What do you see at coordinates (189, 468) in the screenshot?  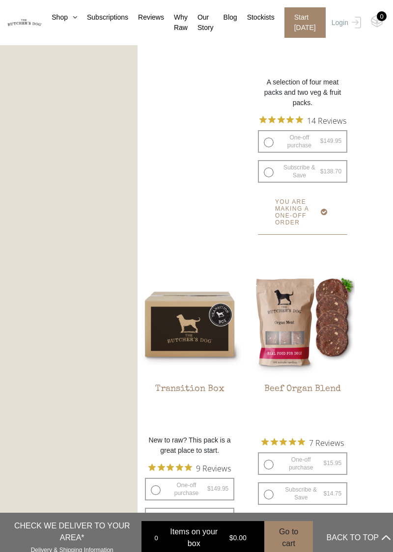 I see `button: Rated 5 out of 5 stars from 9 reviews. Jump to reviews.` at bounding box center [189, 468].